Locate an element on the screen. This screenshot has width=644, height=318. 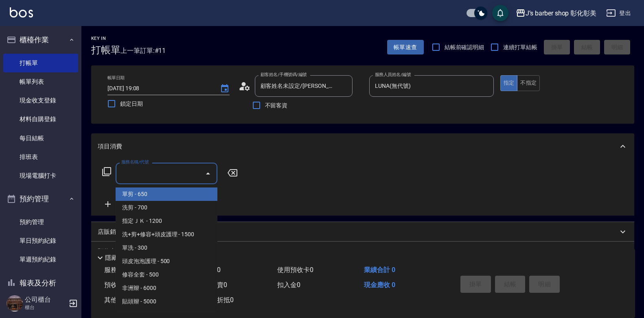
span: 洗+剪+修容+頭皮護理 - 1500 is located at coordinates (166, 234).